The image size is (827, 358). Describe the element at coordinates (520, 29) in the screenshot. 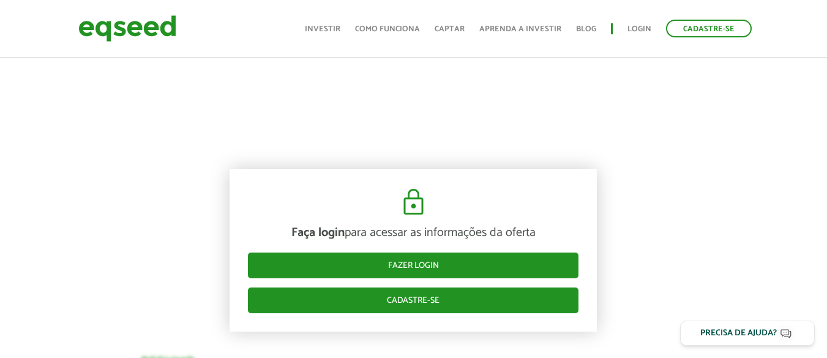

I see `a: Aprenda a investir` at that location.